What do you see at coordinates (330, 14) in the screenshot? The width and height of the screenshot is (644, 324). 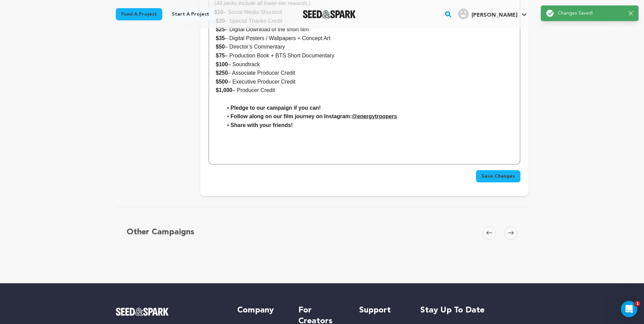 I see `img: Seed&Spark Logo Dark Mode` at bounding box center [330, 14].